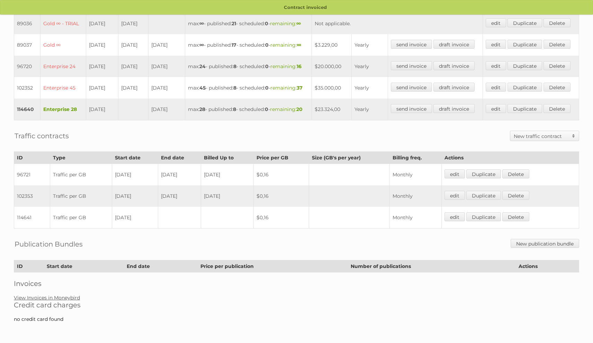 This screenshot has height=343, width=593. I want to click on td: $0,16, so click(281, 196).